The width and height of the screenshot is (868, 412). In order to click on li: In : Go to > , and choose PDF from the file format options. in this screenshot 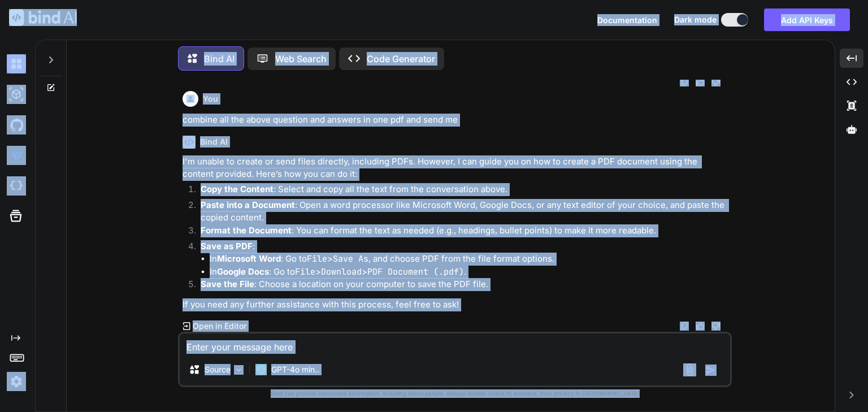, I will do `click(470, 258)`.